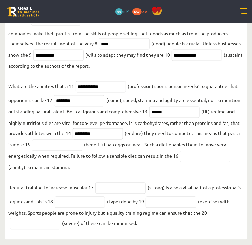  I want to click on a: 467 xp, so click(141, 11).